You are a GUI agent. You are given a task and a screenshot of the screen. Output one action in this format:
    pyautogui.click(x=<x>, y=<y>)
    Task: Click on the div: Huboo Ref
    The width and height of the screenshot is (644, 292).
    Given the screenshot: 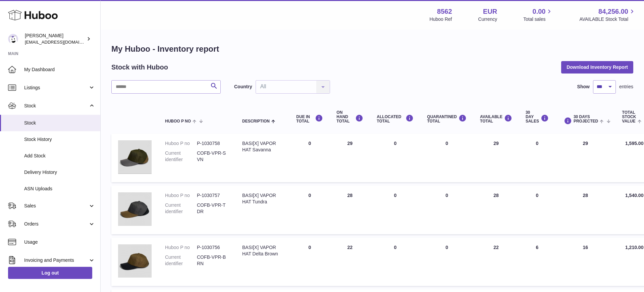 What is the action you would take?
    pyautogui.click(x=441, y=19)
    